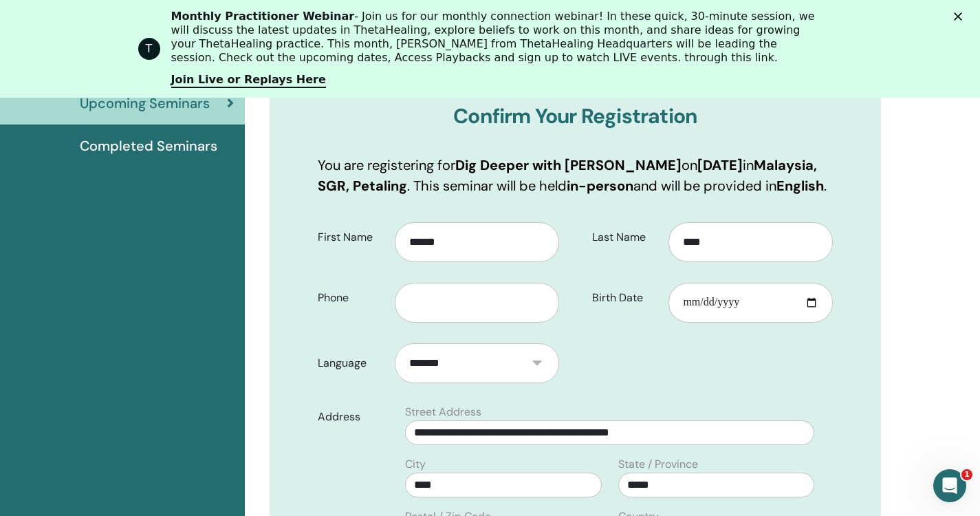 This screenshot has width=980, height=516. What do you see at coordinates (149, 146) in the screenshot?
I see `span: Completed Seminars` at bounding box center [149, 146].